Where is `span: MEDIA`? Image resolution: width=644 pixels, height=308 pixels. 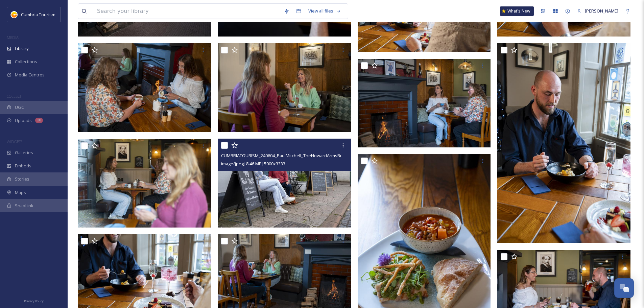
span: MEDIA is located at coordinates (12, 37).